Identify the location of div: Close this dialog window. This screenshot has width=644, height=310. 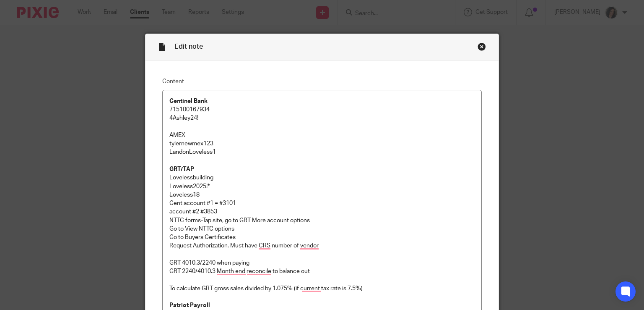
(482, 46).